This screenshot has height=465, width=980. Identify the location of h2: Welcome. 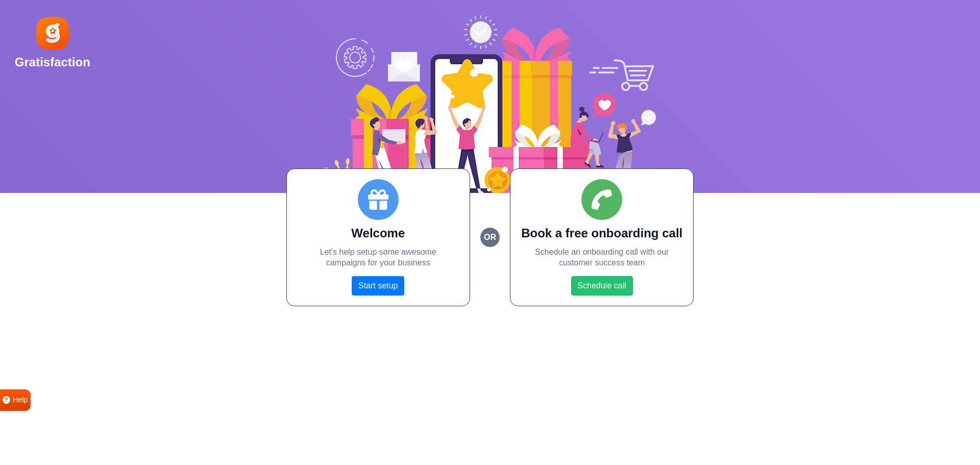
(378, 233).